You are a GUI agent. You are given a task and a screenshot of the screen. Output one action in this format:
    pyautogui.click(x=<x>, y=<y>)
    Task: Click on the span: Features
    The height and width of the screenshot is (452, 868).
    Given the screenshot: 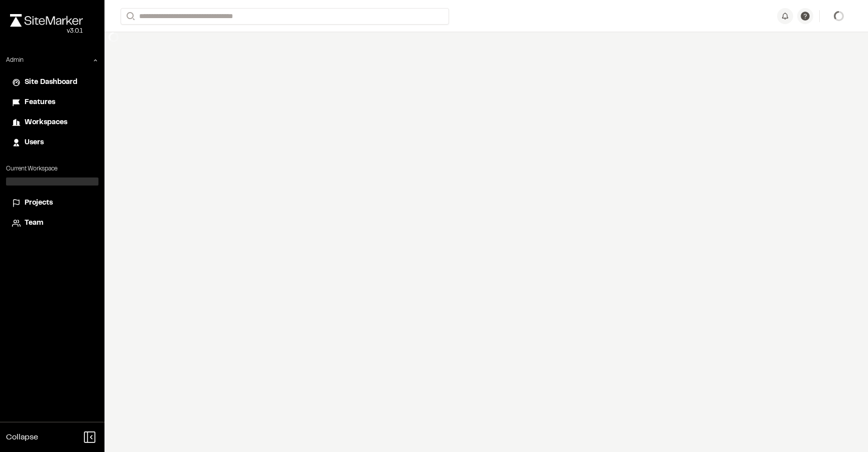 What is the action you would take?
    pyautogui.click(x=40, y=103)
    